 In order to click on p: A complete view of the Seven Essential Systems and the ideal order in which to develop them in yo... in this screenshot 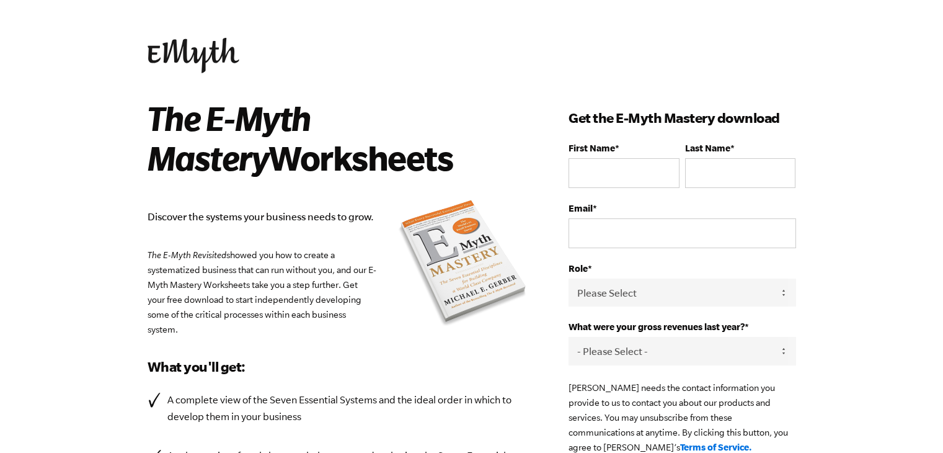, I will do `click(350, 408)`.